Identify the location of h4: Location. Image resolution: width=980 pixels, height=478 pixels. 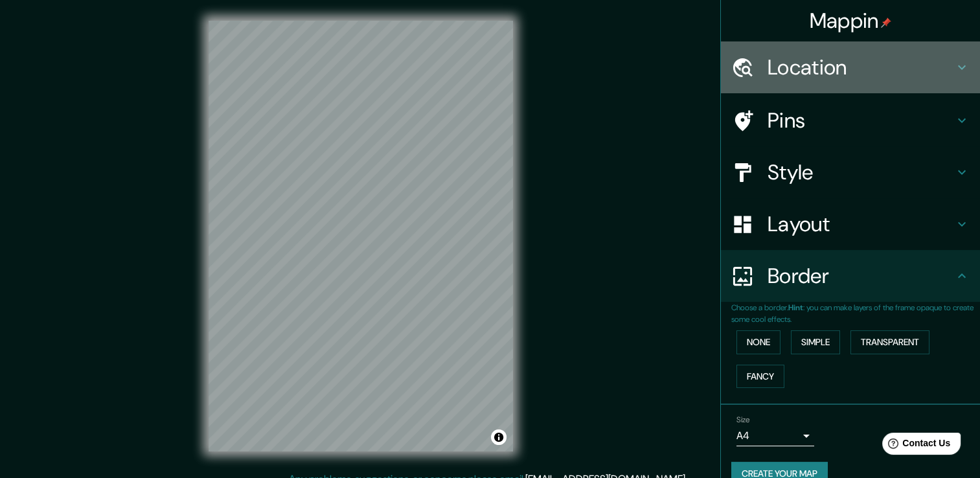
(861, 67).